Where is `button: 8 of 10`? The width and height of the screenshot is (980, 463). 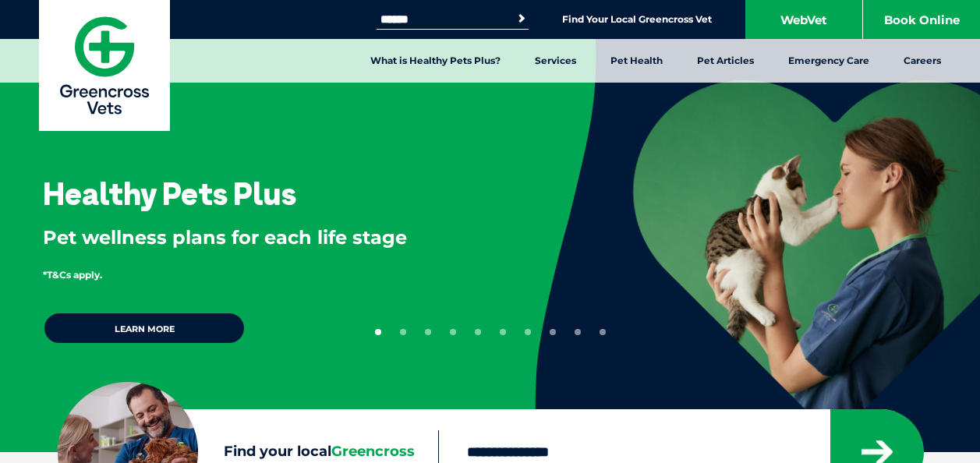 button: 8 of 10 is located at coordinates (553, 332).